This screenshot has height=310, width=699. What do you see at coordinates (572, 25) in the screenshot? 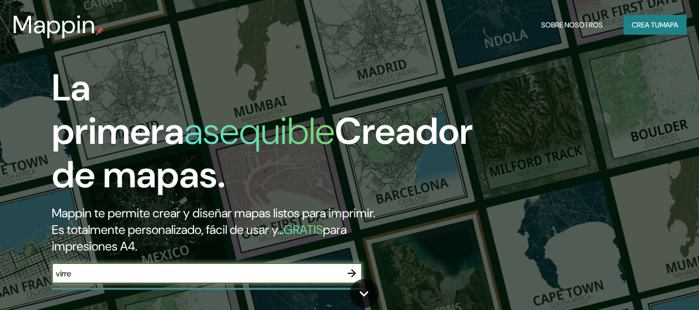
I see `button: Sobre nosotros` at bounding box center [572, 25].